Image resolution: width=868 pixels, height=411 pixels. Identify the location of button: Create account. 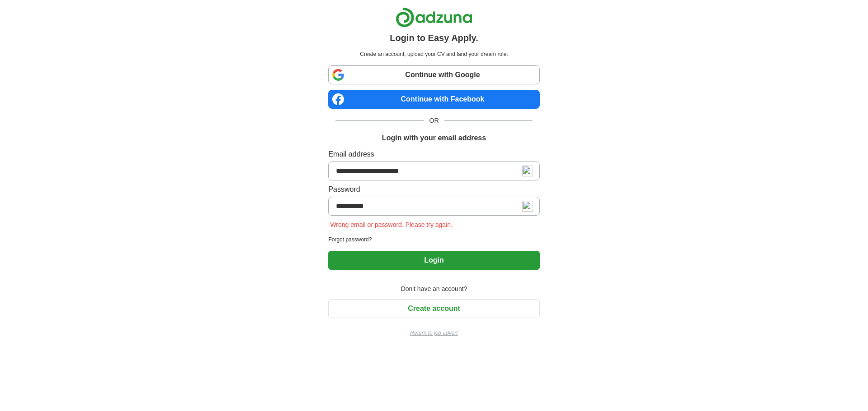
(433, 309).